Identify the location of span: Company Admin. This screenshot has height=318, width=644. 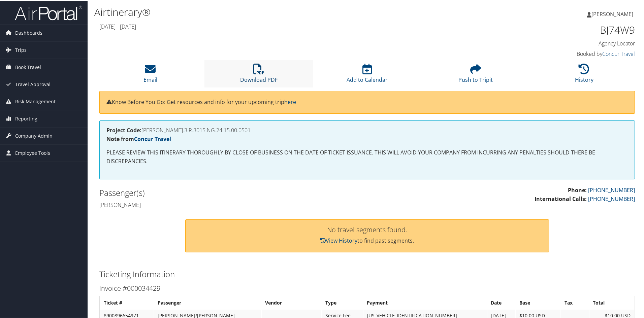
(34, 135).